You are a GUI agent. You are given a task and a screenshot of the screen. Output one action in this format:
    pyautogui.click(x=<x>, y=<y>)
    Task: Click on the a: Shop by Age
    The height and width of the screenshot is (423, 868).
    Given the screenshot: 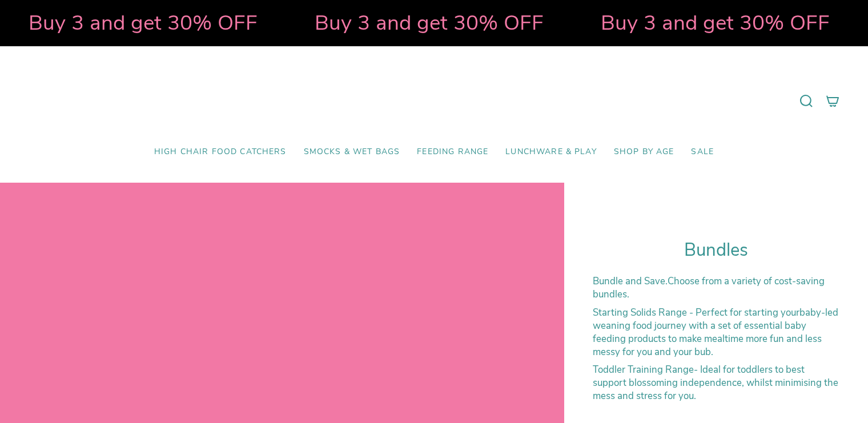 What is the action you would take?
    pyautogui.click(x=644, y=152)
    